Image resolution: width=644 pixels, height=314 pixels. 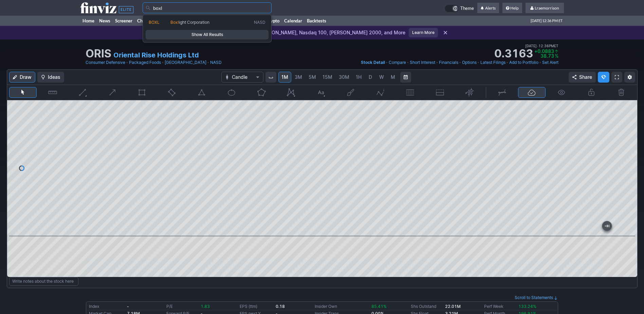 I want to click on button: Chart Type, so click(x=242, y=77).